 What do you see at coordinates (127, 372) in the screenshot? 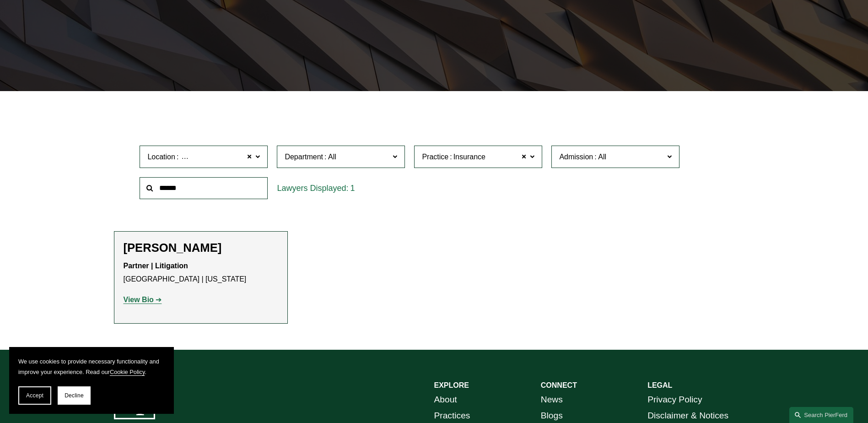
I see `a: Cookie Policy` at bounding box center [127, 372].